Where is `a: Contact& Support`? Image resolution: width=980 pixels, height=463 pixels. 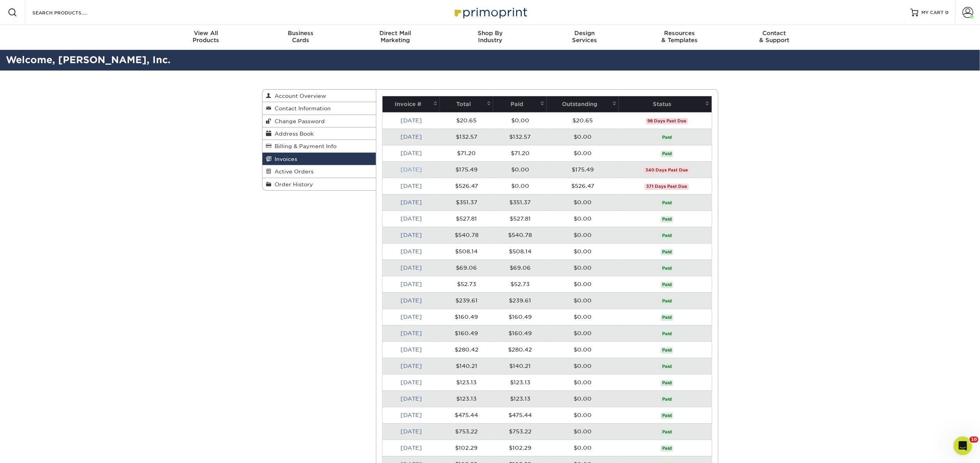 a: Contact& Support is located at coordinates (774, 38).